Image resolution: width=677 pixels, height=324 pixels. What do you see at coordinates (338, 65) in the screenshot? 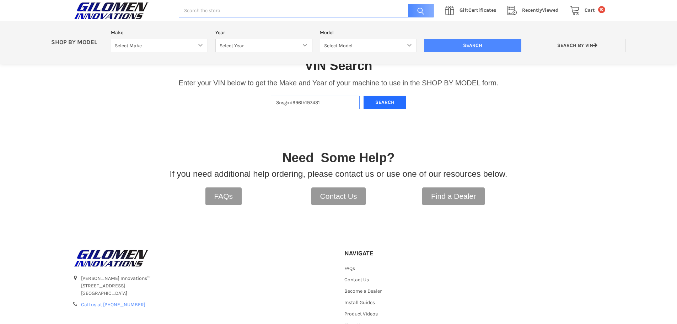
I see `h1: VIN Search` at bounding box center [338, 65].